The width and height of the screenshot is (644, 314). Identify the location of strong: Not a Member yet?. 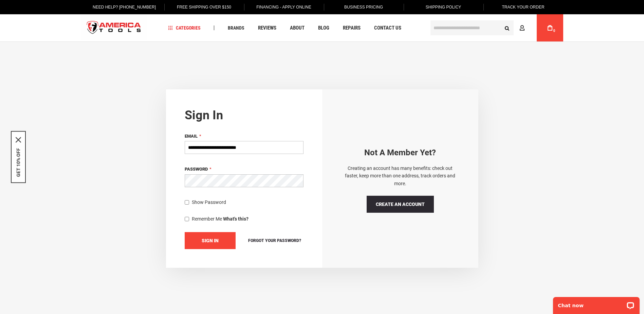
(400, 152).